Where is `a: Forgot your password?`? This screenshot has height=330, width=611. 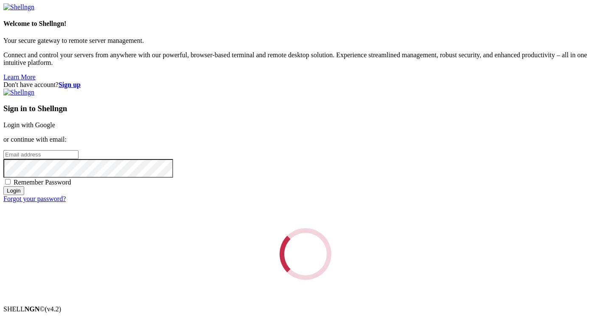 a: Forgot your password? is located at coordinates (34, 199).